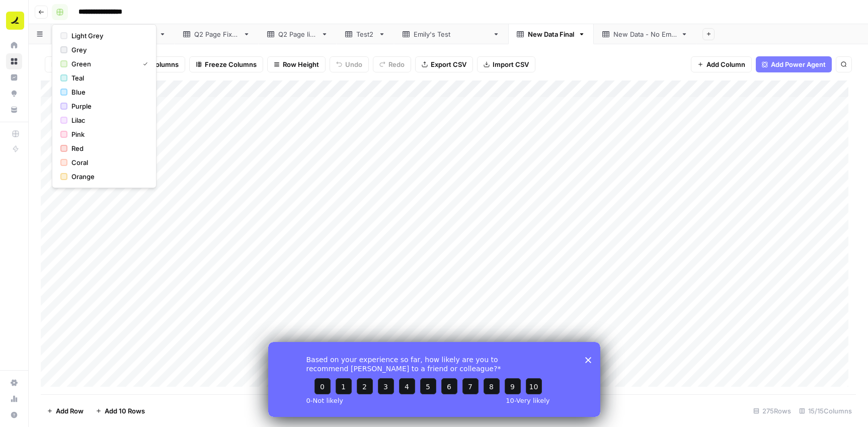 This screenshot has width=868, height=427. What do you see at coordinates (181, 44) in the screenshot?
I see `button: 6` at bounding box center [181, 44].